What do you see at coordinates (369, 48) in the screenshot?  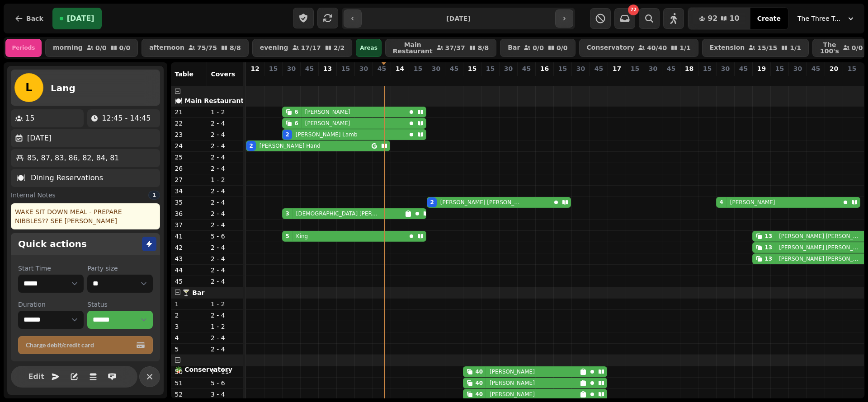 I see `div: Areas` at bounding box center [369, 48].